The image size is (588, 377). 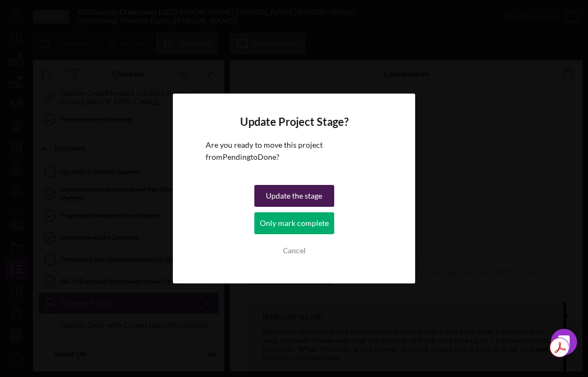 What do you see at coordinates (294, 251) in the screenshot?
I see `div: Cancel` at bounding box center [294, 251].